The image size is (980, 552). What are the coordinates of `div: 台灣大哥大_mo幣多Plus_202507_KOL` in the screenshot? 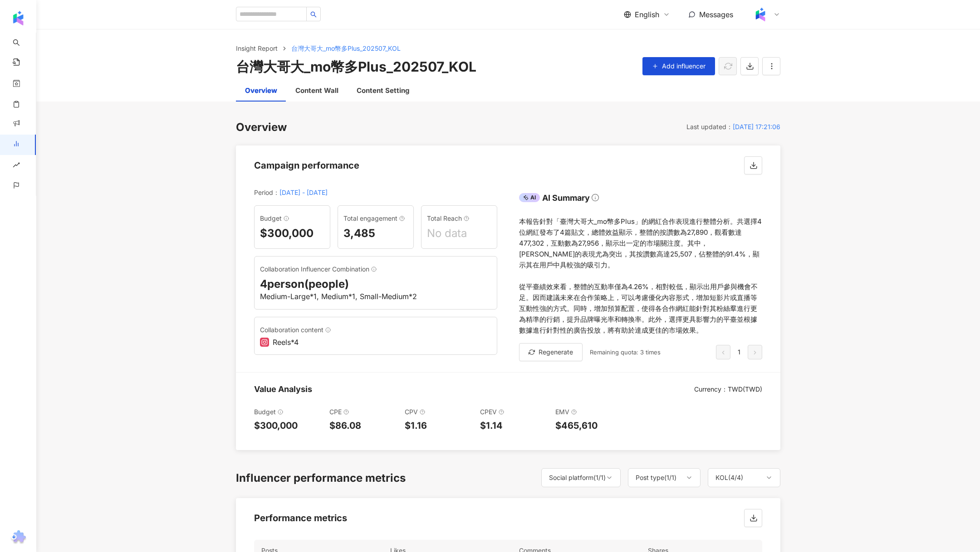 It's located at (356, 67).